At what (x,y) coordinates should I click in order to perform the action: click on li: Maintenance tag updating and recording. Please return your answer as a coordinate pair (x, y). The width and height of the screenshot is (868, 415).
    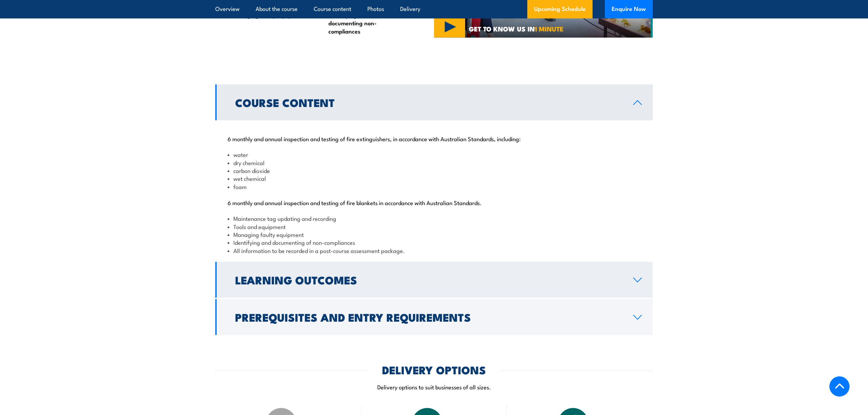
    Looking at the image, I should click on (434, 218).